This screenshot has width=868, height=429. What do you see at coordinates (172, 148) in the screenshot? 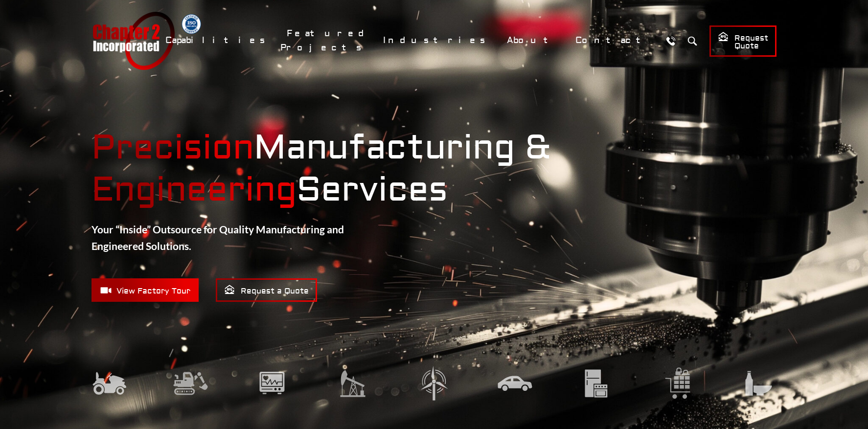
I see `mark: Precision` at bounding box center [172, 148].